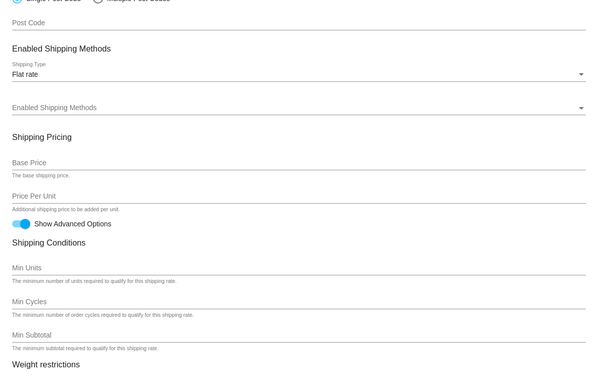 The height and width of the screenshot is (381, 598). What do you see at coordinates (299, 48) in the screenshot?
I see `h3: Enabled Shipping Methods` at bounding box center [299, 48].